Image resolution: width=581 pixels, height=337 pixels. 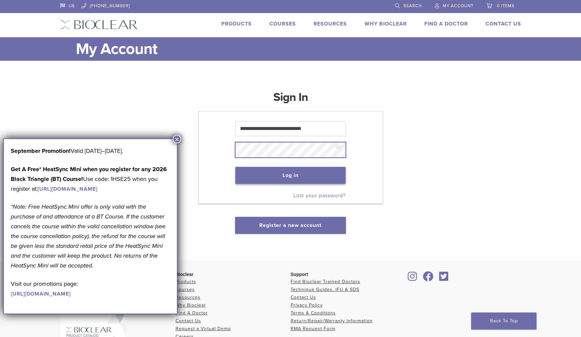 I want to click on span: Bioclear, so click(x=184, y=275).